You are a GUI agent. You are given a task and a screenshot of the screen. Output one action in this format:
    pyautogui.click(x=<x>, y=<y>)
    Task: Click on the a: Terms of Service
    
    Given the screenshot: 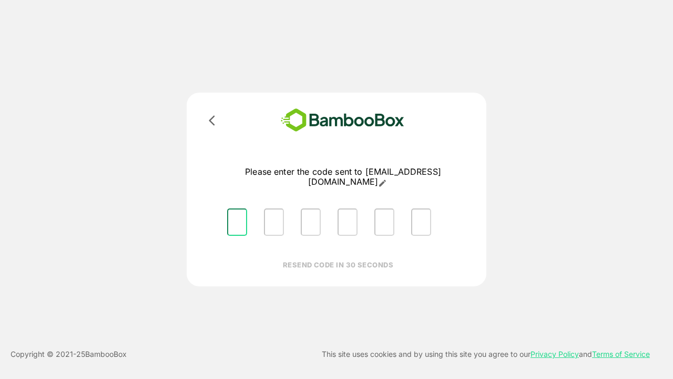 What is the action you would take?
    pyautogui.click(x=621, y=354)
    